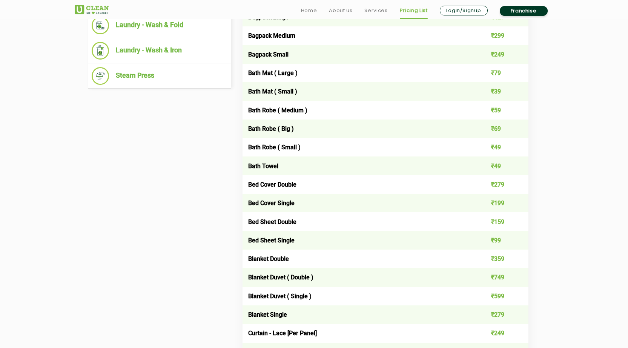 The height and width of the screenshot is (348, 628). I want to click on td: ₹79, so click(500, 73).